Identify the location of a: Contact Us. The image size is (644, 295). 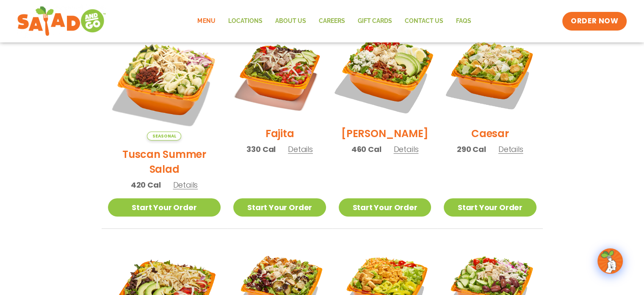
(424, 21).